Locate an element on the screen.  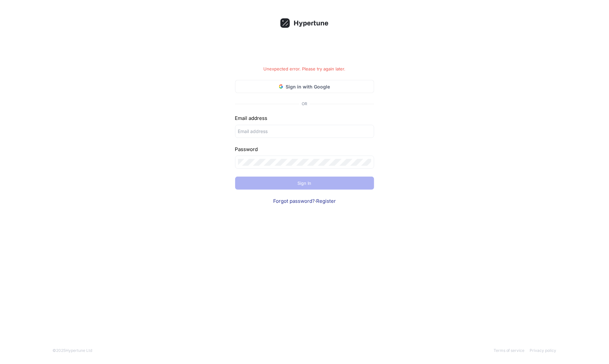
button: Sign In is located at coordinates (305, 183).